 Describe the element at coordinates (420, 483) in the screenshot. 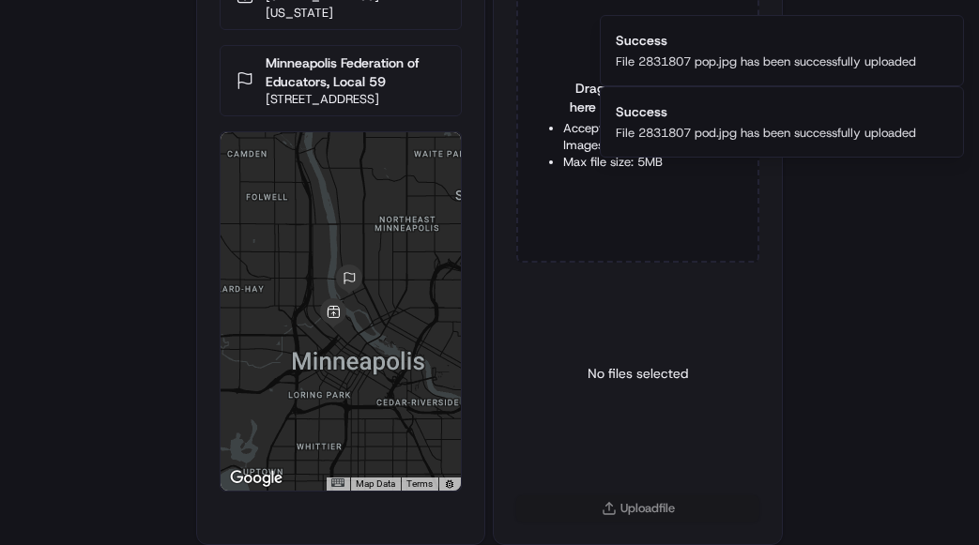

I see `a: Terms (opens in new tab)` at that location.